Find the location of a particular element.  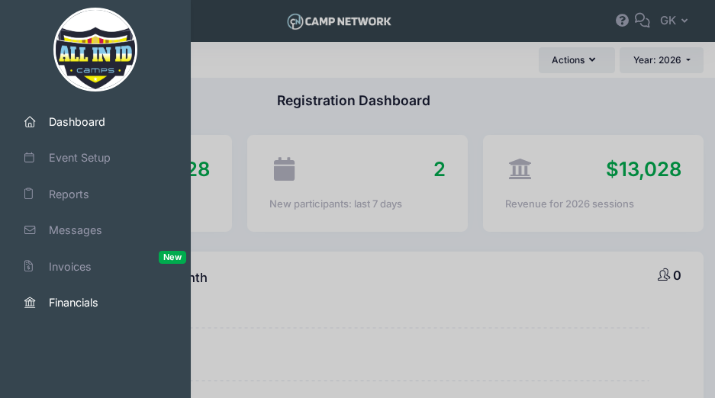

span: Invoices is located at coordinates (102, 266).